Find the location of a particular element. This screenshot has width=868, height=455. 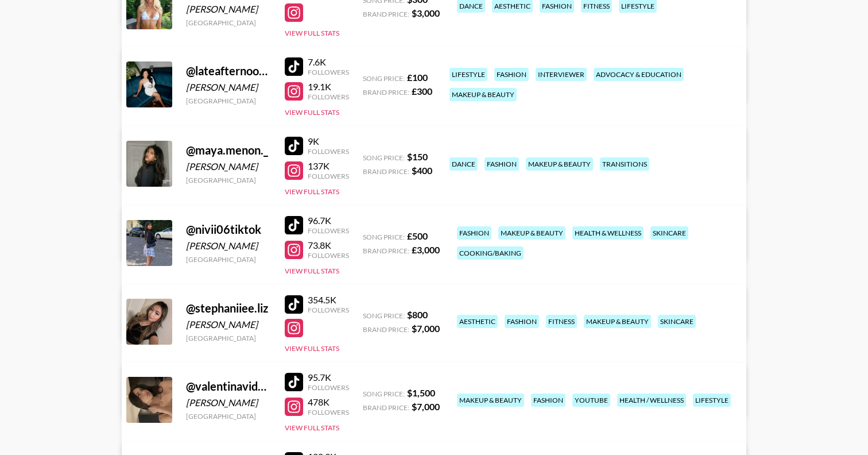

div: 19.1K is located at coordinates (329, 87).